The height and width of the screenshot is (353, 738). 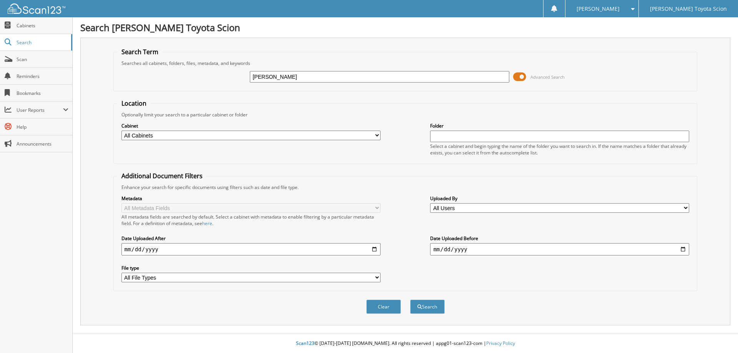 What do you see at coordinates (251, 126) in the screenshot?
I see `label: Cabinet` at bounding box center [251, 126].